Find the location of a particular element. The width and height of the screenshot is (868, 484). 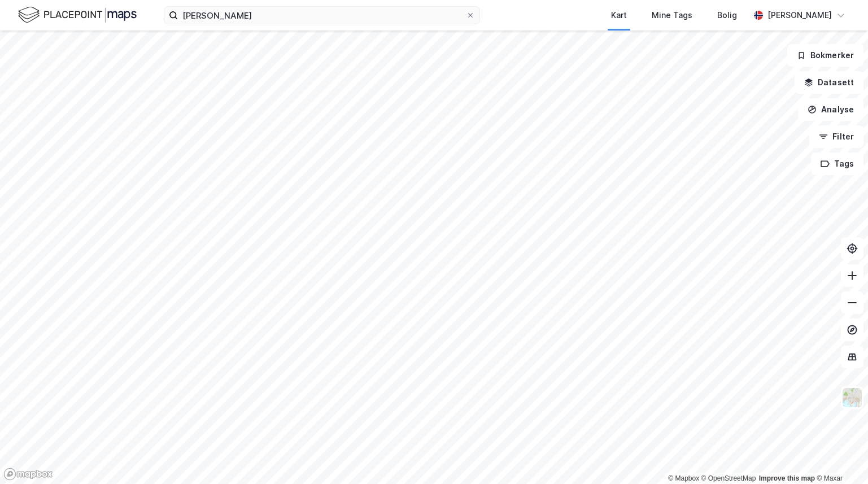

button: Bokmerker is located at coordinates (826, 55).